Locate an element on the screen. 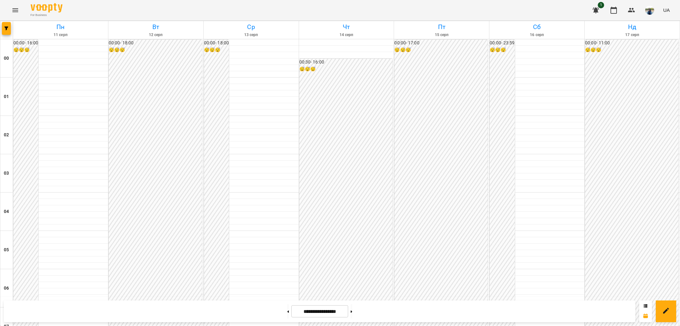 The image size is (680, 326). h6: Пн is located at coordinates (61, 27).